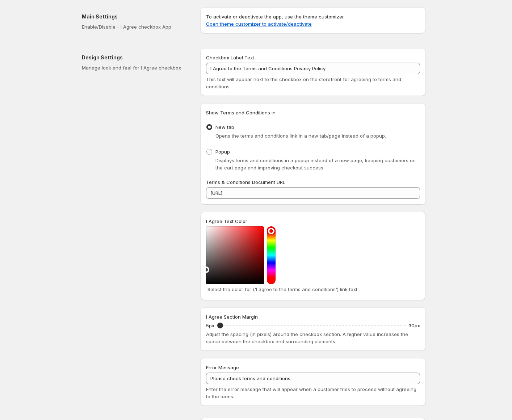 Image resolution: width=512 pixels, height=420 pixels. Describe the element at coordinates (414, 326) in the screenshot. I see `p: 30px` at that location.